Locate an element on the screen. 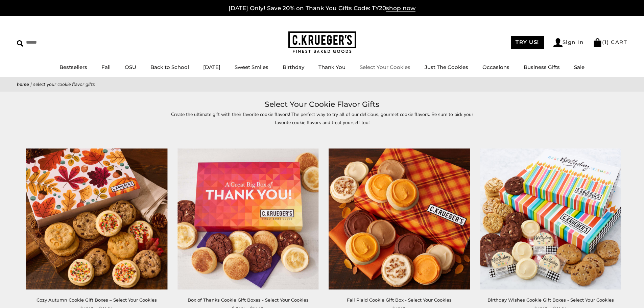 The height and width of the screenshot is (308, 644). a: Just The Cookies is located at coordinates (446, 67).